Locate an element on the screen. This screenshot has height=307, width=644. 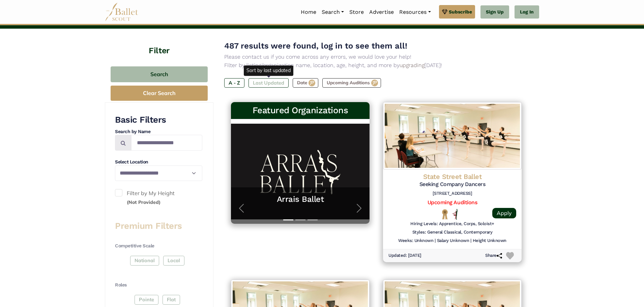
h6: Weeks: Unknown is located at coordinates (416, 241).